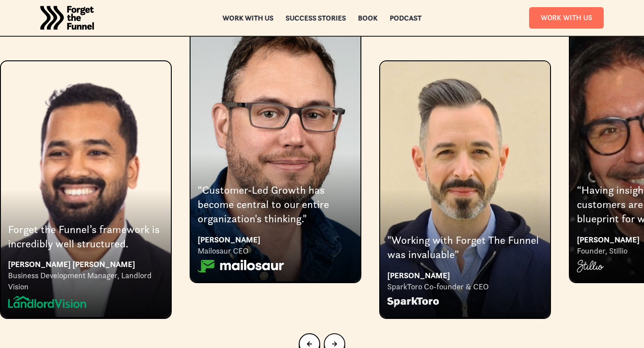 This screenshot has width=644, height=348. I want to click on div: Business Development Manager, Landlord Vision, so click(86, 281).